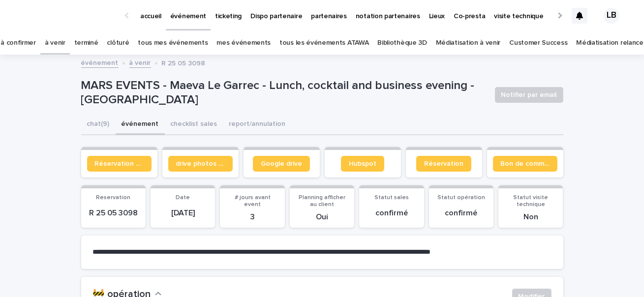 Image resolution: width=644 pixels, height=297 pixels. Describe the element at coordinates (18, 43) in the screenshot. I see `a: à confirmer` at that location.